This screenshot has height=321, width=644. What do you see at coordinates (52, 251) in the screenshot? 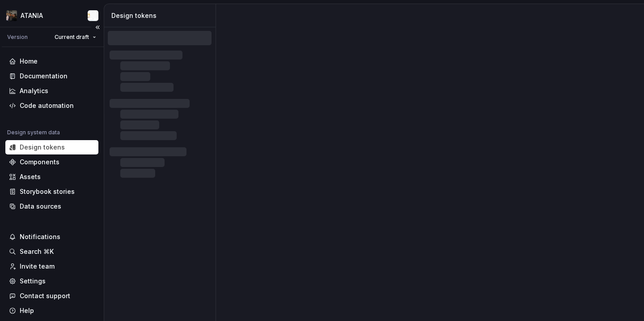
I see `button: Search ⌘K` at bounding box center [52, 251].